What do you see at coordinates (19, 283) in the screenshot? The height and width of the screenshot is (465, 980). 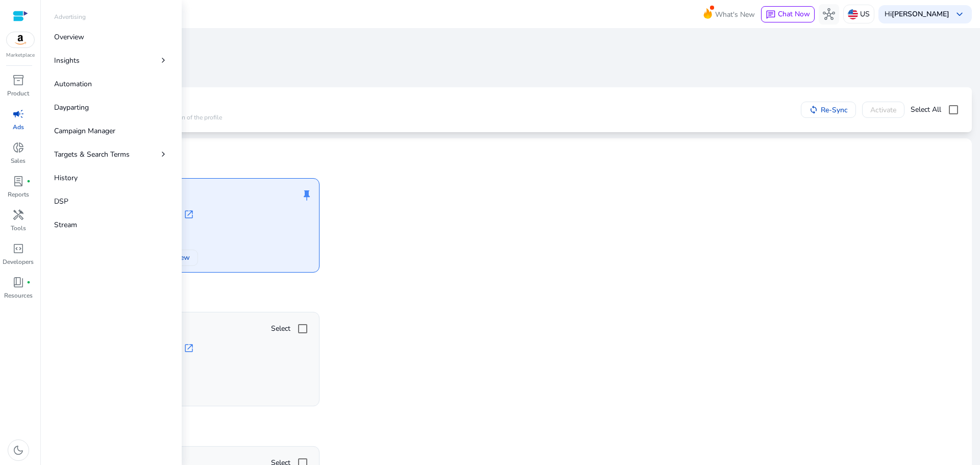 I see `span: book_4` at bounding box center [19, 283].